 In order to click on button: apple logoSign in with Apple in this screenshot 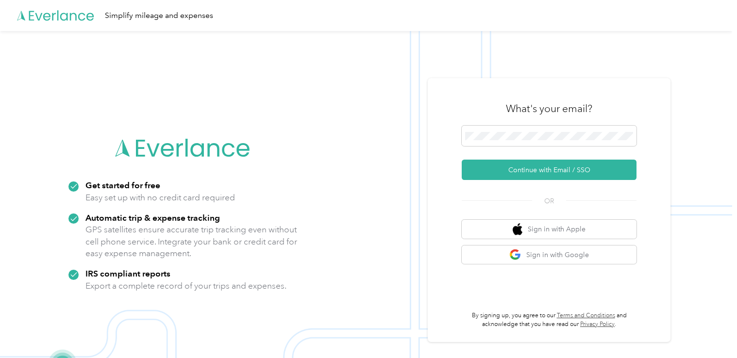, I will do `click(549, 229)`.